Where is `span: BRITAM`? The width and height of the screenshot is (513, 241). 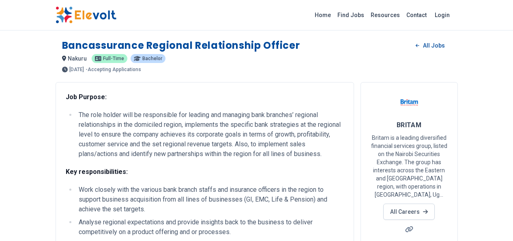 span: BRITAM is located at coordinates (410, 125).